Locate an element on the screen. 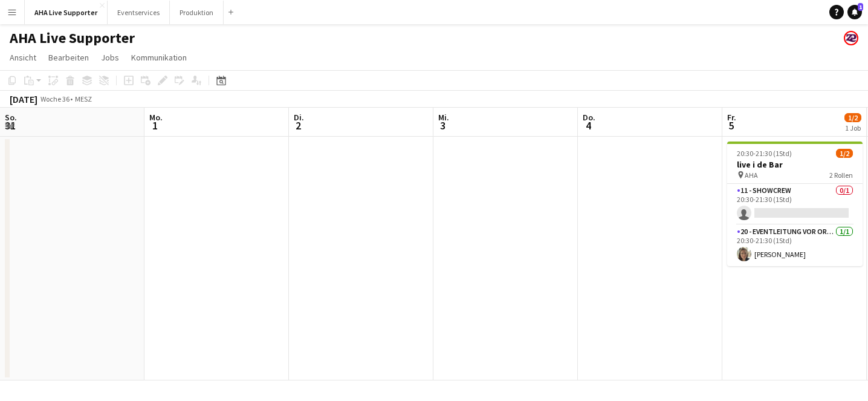 The image size is (868, 401). span: Mo. is located at coordinates (156, 118).